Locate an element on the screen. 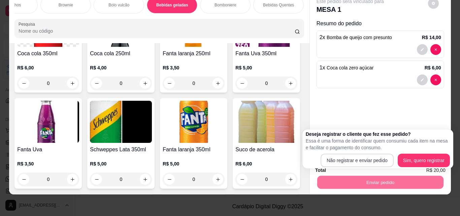 Image resolution: width=460 pixels, height=216 pixels. span: Bomba de queijo com presunto is located at coordinates (359, 37).